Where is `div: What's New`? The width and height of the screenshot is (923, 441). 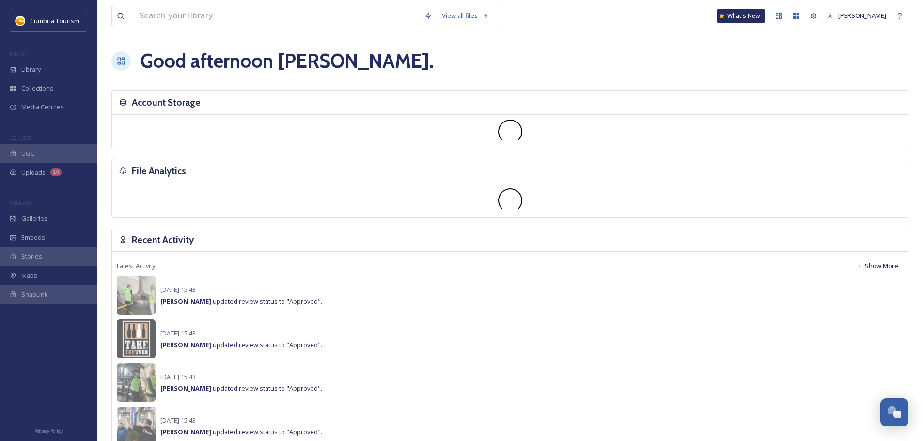
div: What's New is located at coordinates (741, 16).